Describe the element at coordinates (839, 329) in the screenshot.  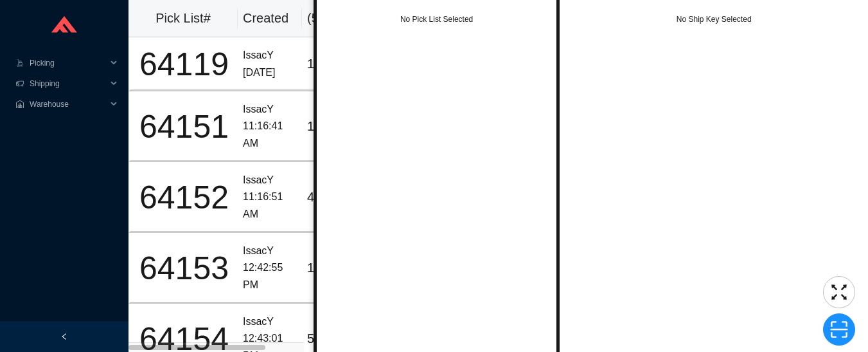
I see `span: scan` at that location.